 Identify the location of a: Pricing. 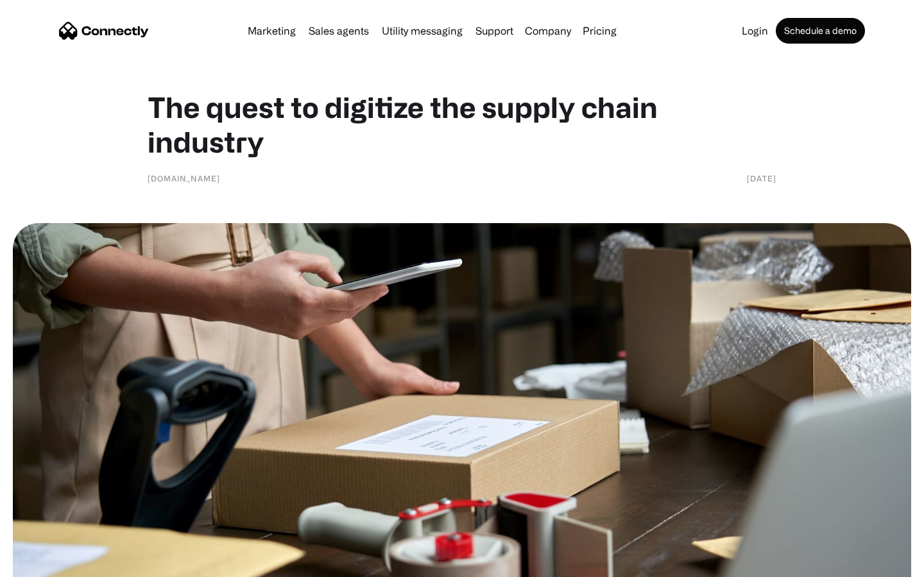
(599, 31).